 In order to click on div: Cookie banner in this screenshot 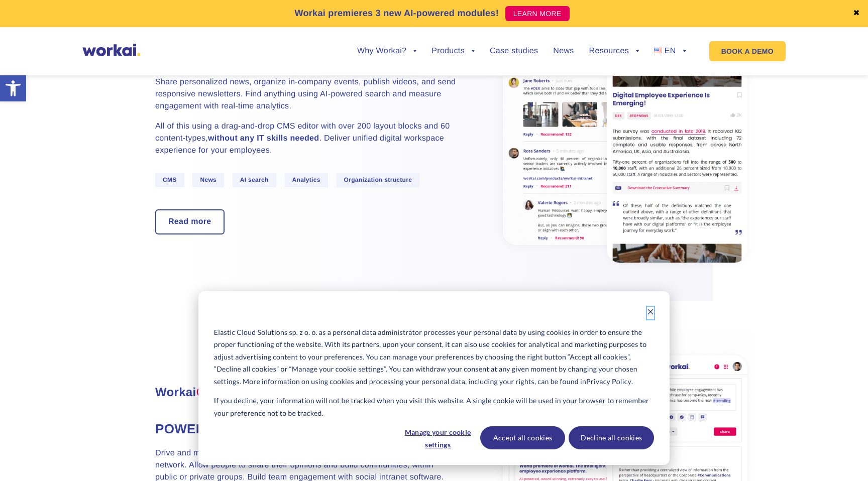, I will do `click(434, 378)`.